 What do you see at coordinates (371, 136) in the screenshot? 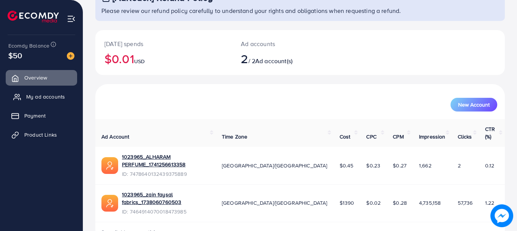
I see `span: CPC` at bounding box center [371, 136].